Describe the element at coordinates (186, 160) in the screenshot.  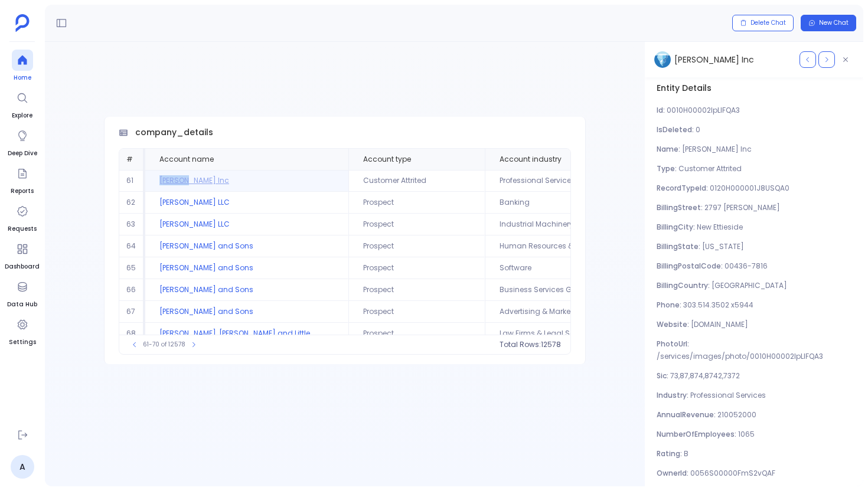
I see `span: Account name` at that location.